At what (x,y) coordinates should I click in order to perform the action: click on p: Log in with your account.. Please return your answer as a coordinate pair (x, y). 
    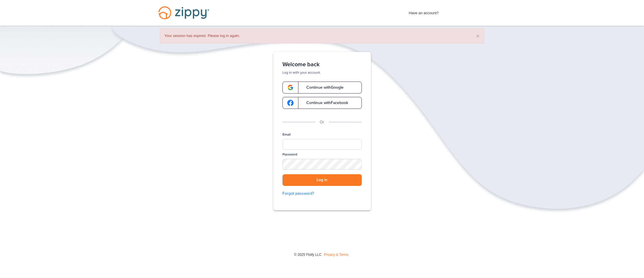
    Looking at the image, I should click on (322, 72).